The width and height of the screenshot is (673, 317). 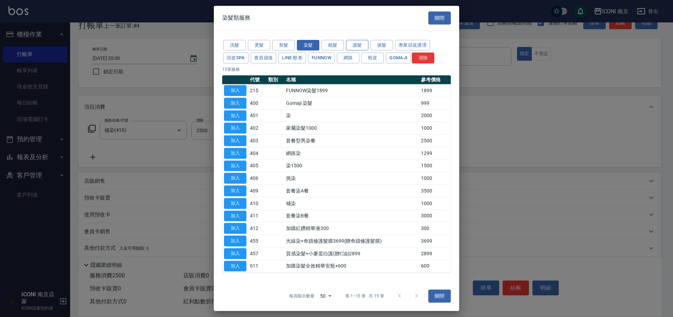 What do you see at coordinates (435, 191) in the screenshot?
I see `td: 3500` at bounding box center [435, 191].